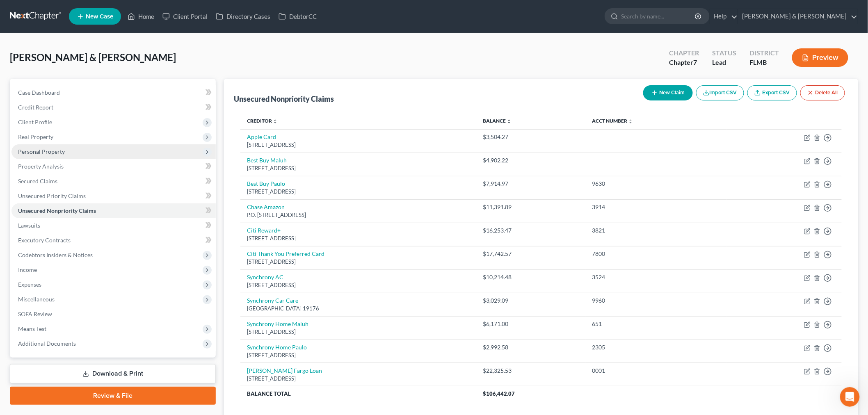 Image resolution: width=868 pixels, height=415 pixels. Describe the element at coordinates (265, 277) in the screenshot. I see `a: Synchrony AC` at that location.